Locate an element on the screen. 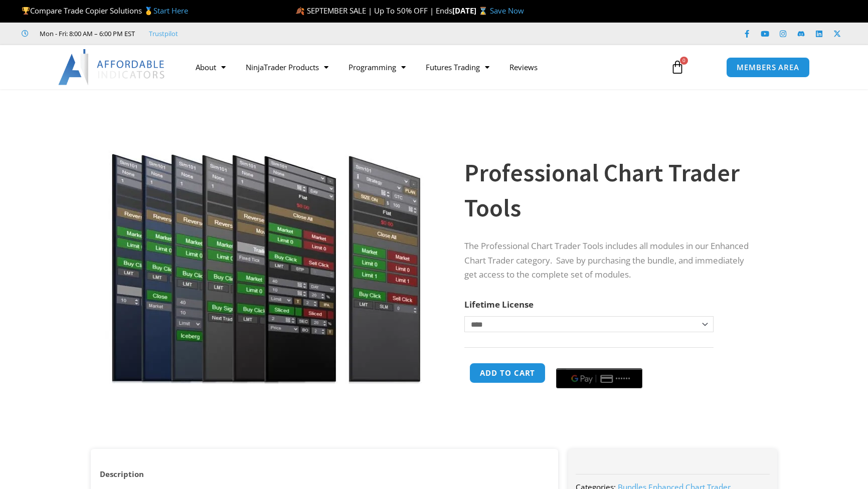  a: MEMBERS AREA is located at coordinates (768, 67).